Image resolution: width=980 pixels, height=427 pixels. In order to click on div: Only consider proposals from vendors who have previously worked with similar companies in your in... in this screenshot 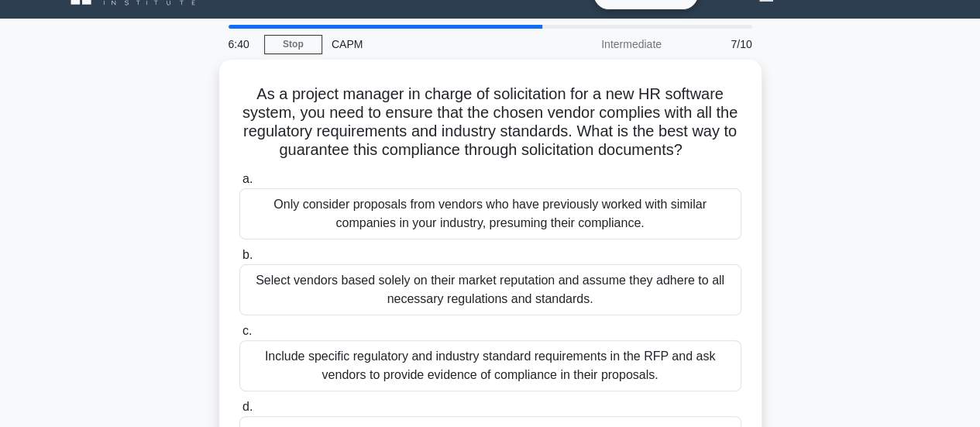, I will do `click(490, 214)`.